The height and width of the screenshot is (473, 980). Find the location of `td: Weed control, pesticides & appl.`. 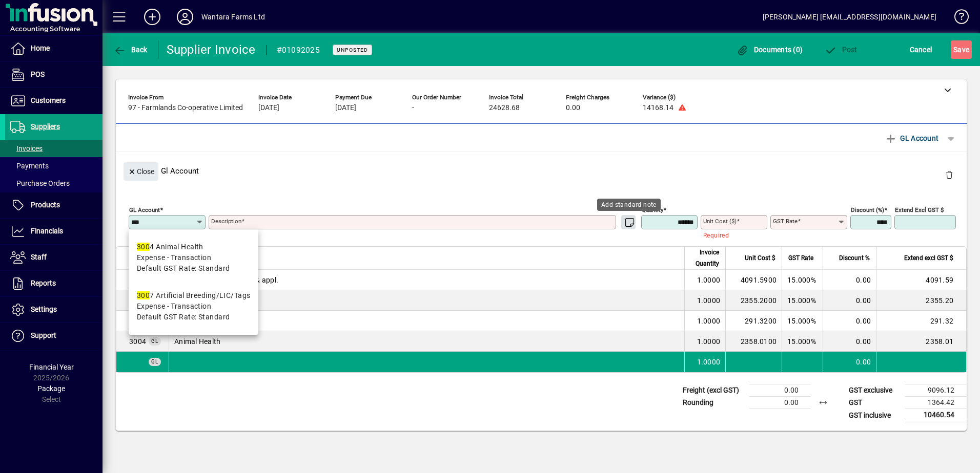

td: Weed control, pesticides & appl. is located at coordinates (427, 280).